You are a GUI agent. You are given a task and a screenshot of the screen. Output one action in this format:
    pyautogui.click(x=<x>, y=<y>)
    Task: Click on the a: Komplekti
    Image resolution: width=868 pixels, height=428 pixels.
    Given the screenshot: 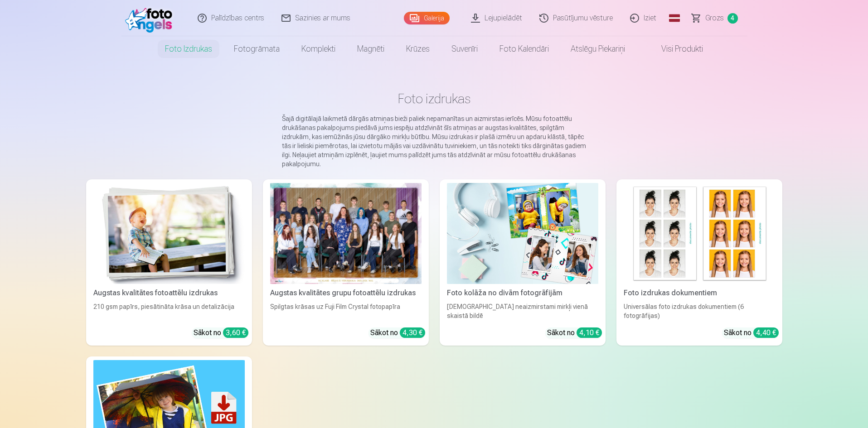 What is the action you would take?
    pyautogui.click(x=318, y=49)
    